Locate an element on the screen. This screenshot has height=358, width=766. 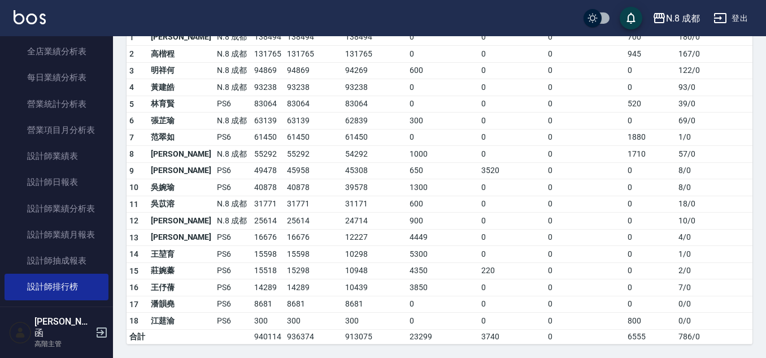
td: 520 is located at coordinates (650, 104).